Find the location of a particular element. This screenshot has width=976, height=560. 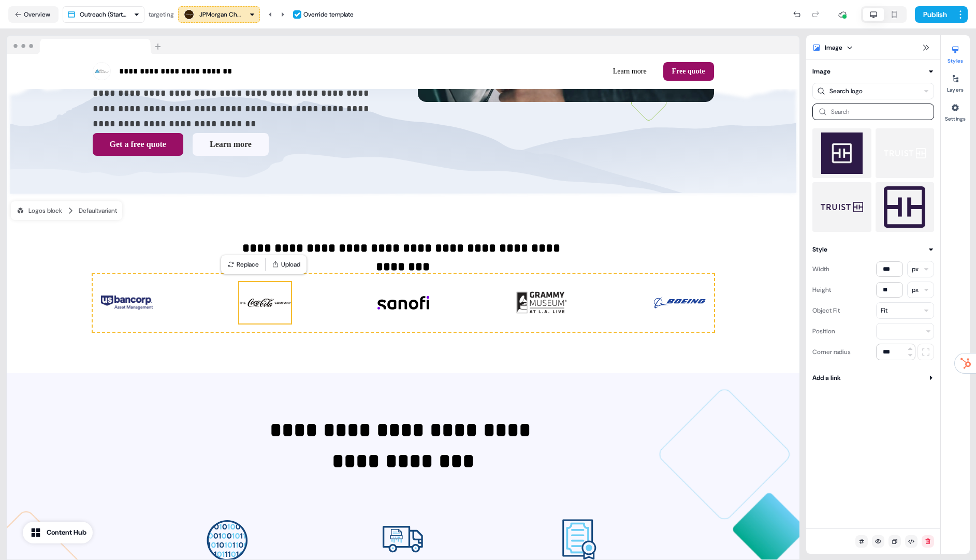

div: Width is located at coordinates (821, 269).